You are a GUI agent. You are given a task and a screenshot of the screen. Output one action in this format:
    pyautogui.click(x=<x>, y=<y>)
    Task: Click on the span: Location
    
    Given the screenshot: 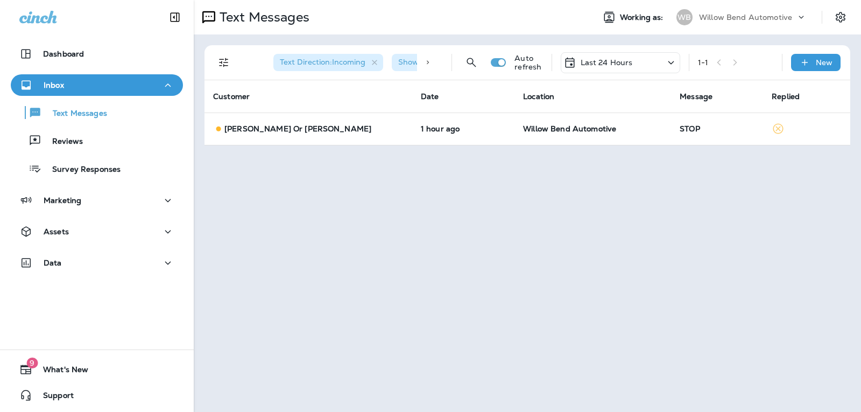 What is the action you would take?
    pyautogui.click(x=539, y=96)
    